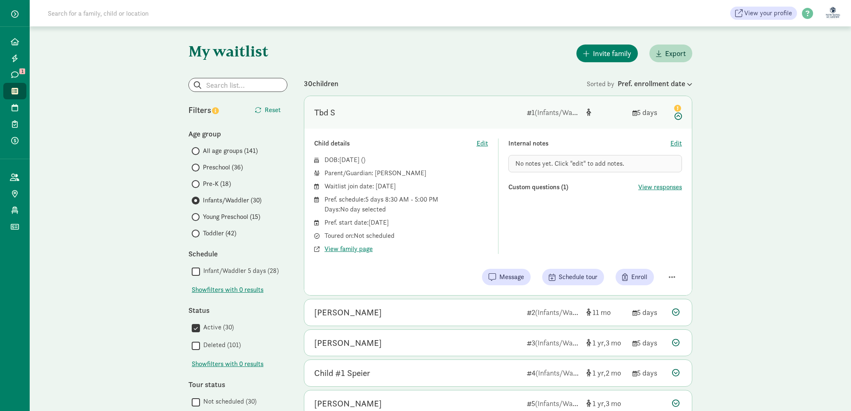 This screenshot has height=411, width=851. What do you see at coordinates (158, 13) in the screenshot?
I see `input: Search for a family, child or location` at bounding box center [158, 13].